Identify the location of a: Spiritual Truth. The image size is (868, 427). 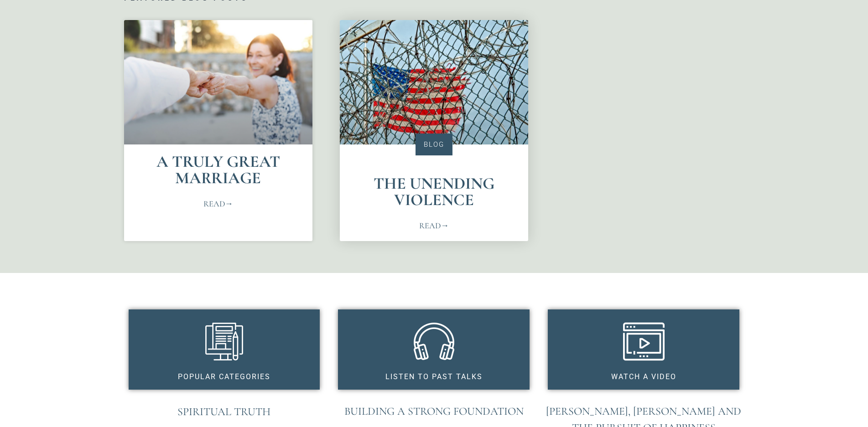
(224, 412).